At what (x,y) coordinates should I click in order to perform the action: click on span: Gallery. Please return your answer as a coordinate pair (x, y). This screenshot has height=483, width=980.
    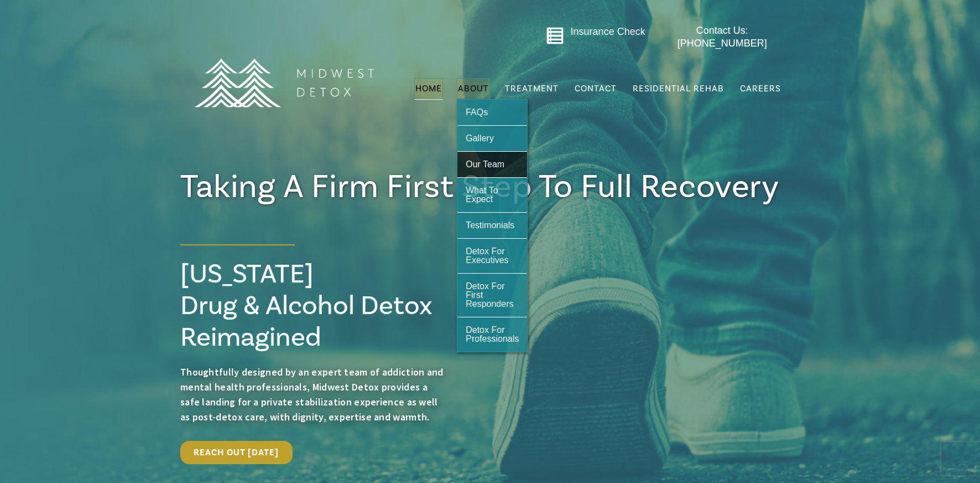
    Looking at the image, I should click on (480, 137).